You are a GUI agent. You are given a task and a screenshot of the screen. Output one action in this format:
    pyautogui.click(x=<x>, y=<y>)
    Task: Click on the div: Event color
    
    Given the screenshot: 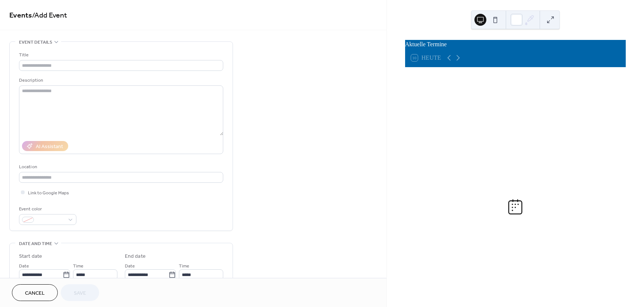 What is the action you would take?
    pyautogui.click(x=47, y=209)
    